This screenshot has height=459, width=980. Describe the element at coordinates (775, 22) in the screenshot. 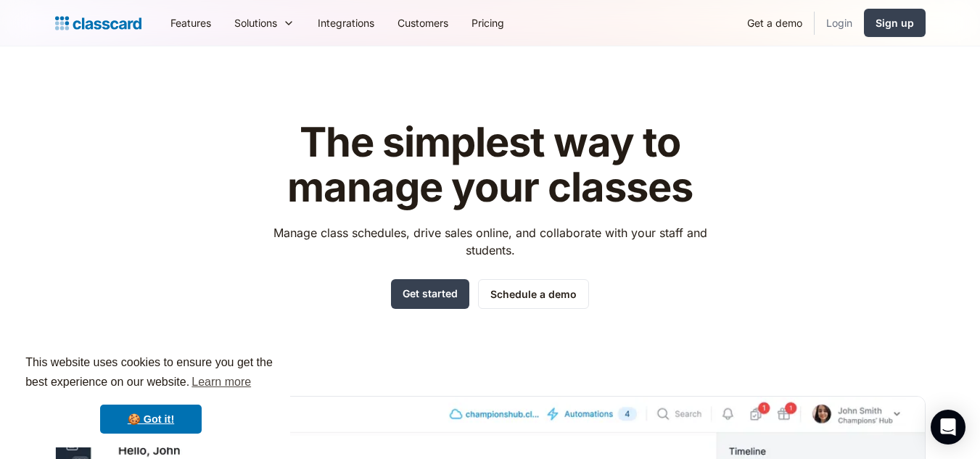

I see `a: Get a demo` at that location.